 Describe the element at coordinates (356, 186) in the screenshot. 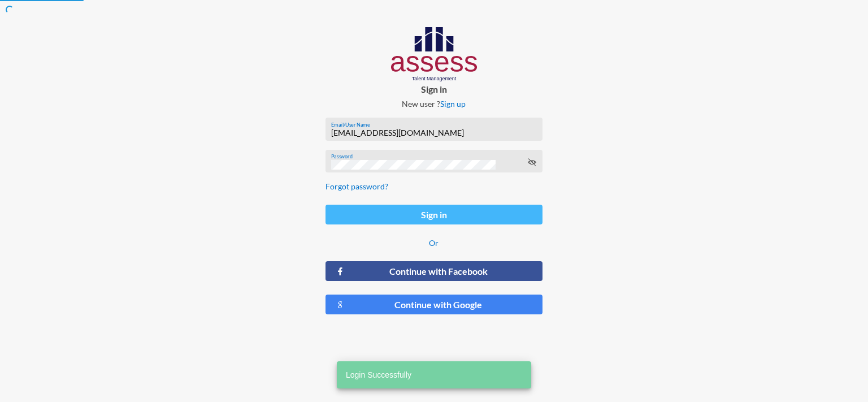

I see `a: Forgot password?` at that location.